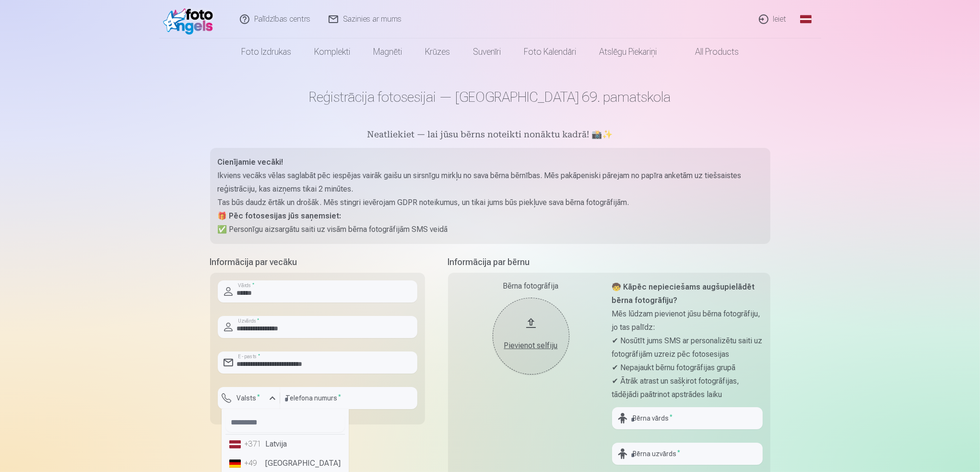 This screenshot has height=472, width=980. I want to click on strong: Cienījamie vecāki!, so click(251, 162).